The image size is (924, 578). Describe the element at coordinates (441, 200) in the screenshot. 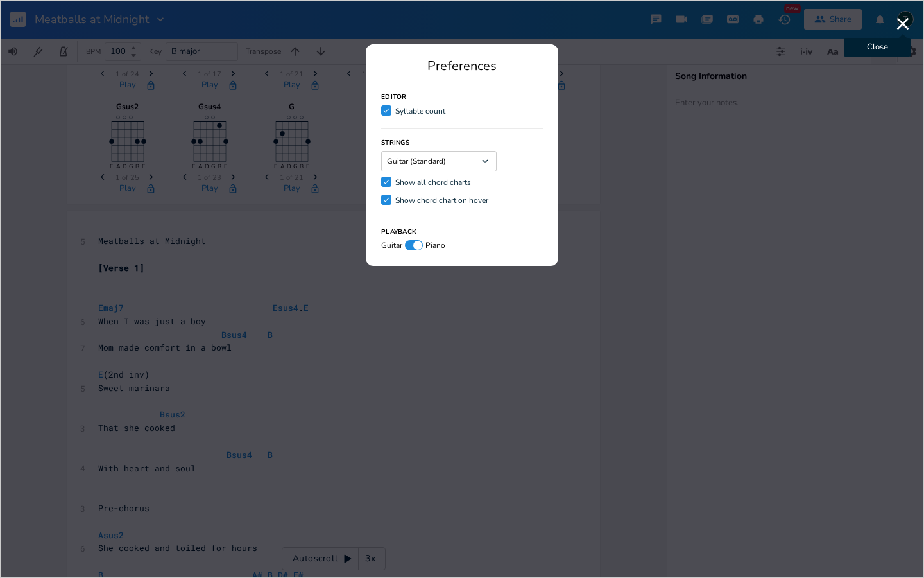

I see `div: Show chord chart on hover` at that location.